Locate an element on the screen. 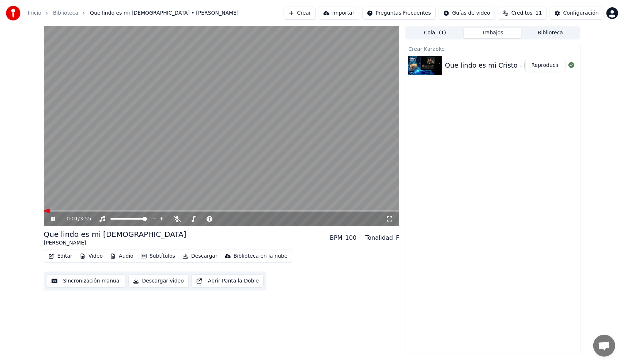  div: F is located at coordinates (397, 238).